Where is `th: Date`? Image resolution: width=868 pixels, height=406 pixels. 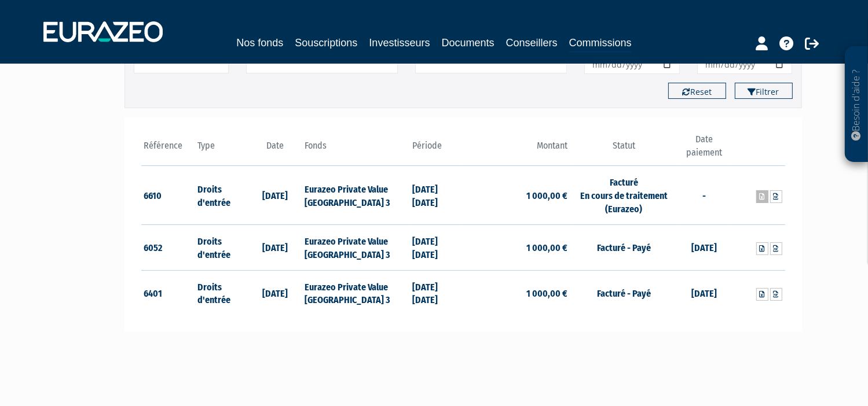
th: Date is located at coordinates (275, 150).